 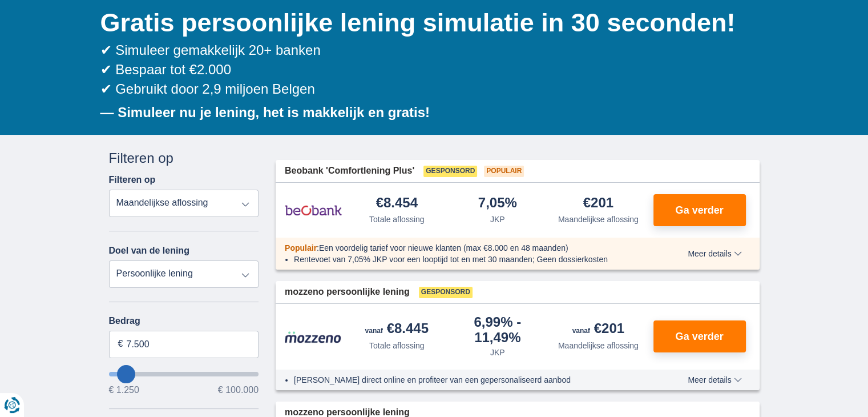 I want to click on div: Filteren op, so click(x=184, y=158).